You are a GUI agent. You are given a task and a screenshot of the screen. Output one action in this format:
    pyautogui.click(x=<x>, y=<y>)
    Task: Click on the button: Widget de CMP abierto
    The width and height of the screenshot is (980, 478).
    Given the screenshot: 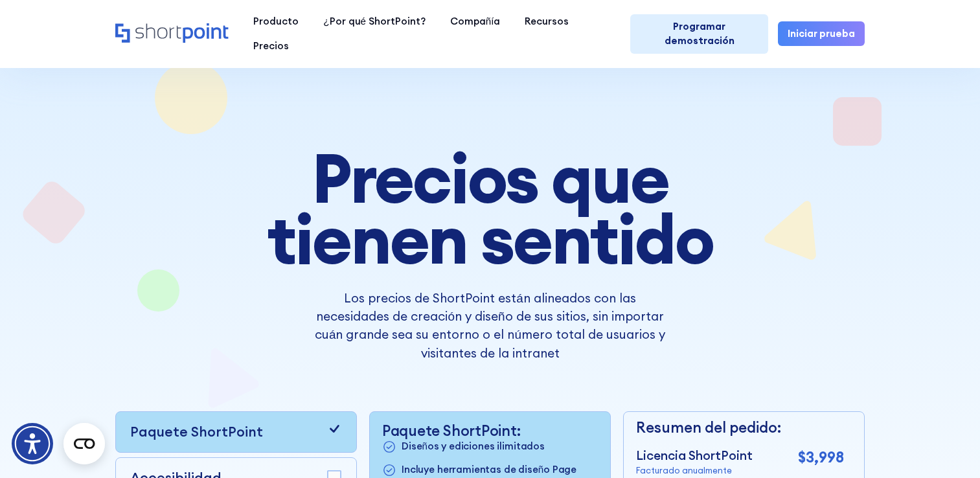 What is the action you would take?
    pyautogui.click(x=84, y=443)
    